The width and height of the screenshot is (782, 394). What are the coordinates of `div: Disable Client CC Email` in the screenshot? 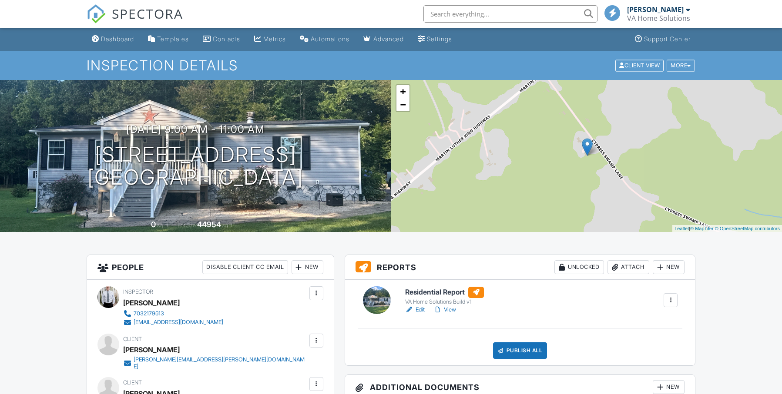 It's located at (245, 267).